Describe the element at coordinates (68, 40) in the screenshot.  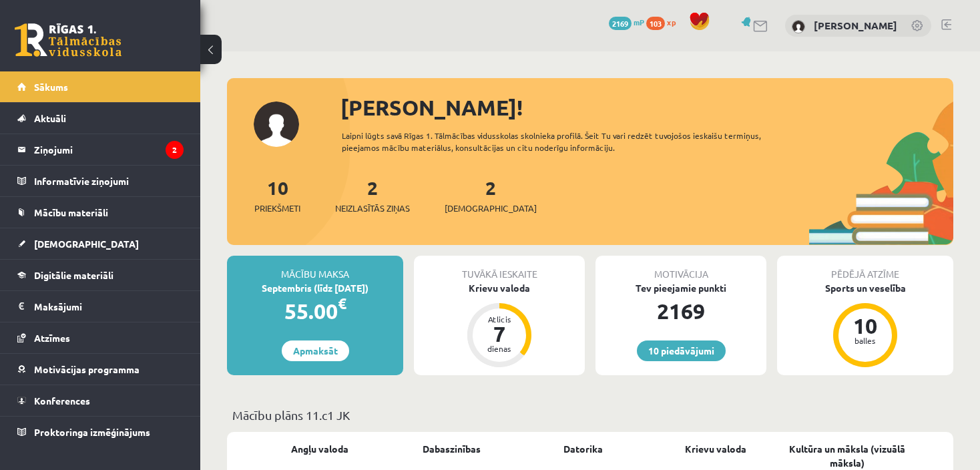
I see `a: Rīgas 1. Tālmācības vidusskola` at that location.